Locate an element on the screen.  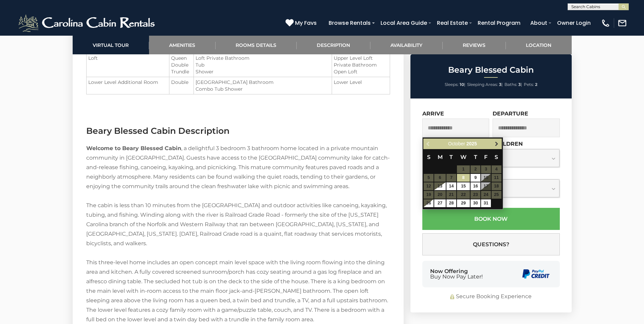
a: Rental Program is located at coordinates (499, 22).